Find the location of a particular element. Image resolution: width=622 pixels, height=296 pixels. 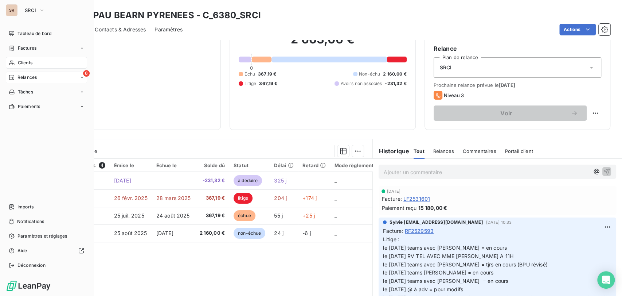

span: Paiement reçu is located at coordinates (399, 207).